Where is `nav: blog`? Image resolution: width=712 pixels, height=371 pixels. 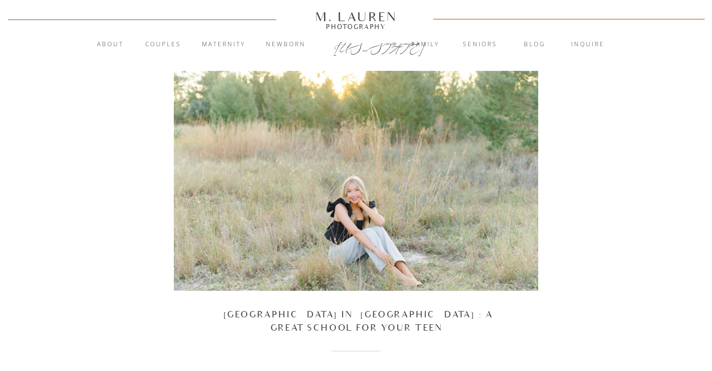
nav: blog is located at coordinates (535, 45).